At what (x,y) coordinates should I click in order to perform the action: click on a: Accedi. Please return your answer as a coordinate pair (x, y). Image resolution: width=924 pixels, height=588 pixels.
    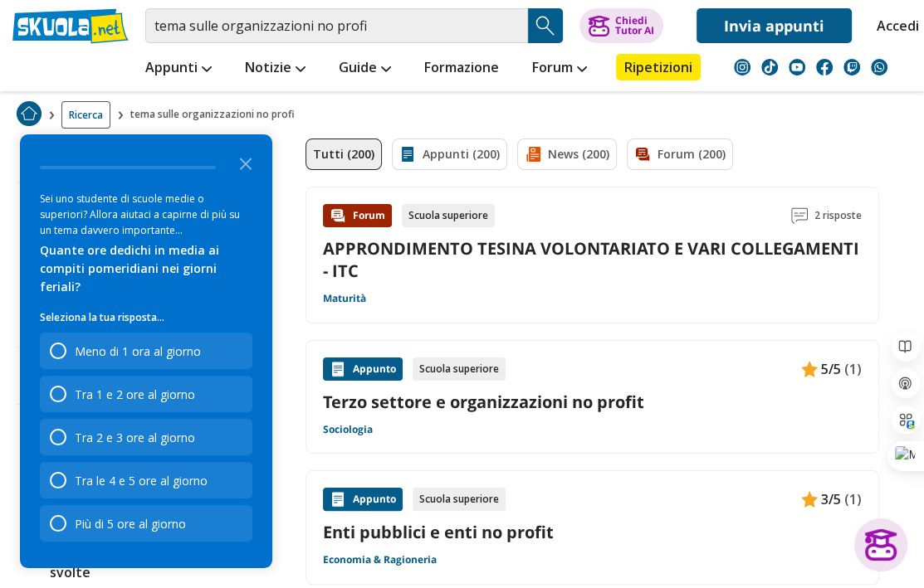
    Looking at the image, I should click on (894, 25).